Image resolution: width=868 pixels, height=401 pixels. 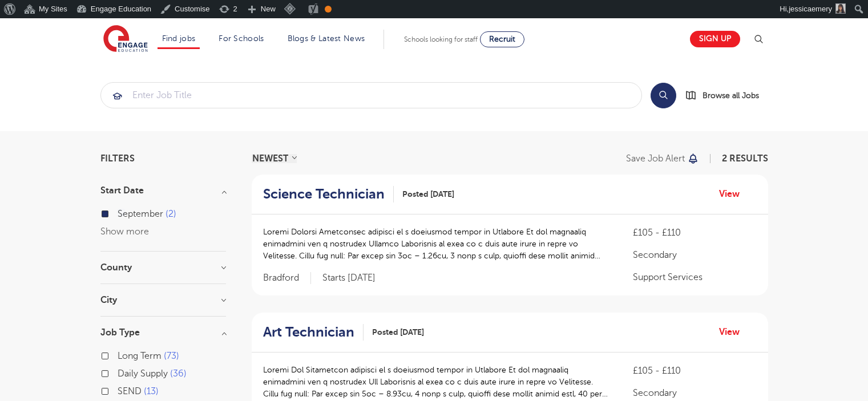 I want to click on button: Save job alert, so click(x=663, y=159).